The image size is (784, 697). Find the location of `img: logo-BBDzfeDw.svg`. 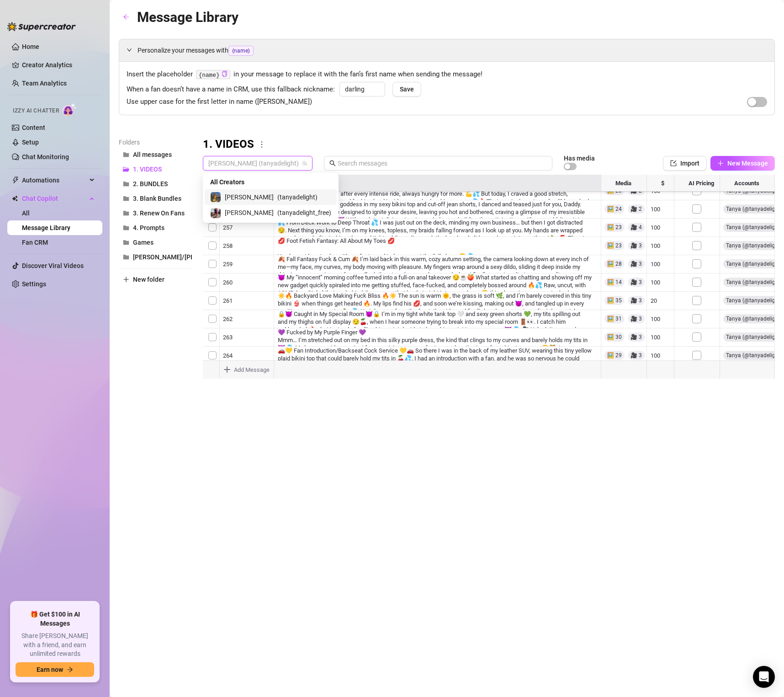

img: logo-BBDzfeDw.svg is located at coordinates (42, 27).